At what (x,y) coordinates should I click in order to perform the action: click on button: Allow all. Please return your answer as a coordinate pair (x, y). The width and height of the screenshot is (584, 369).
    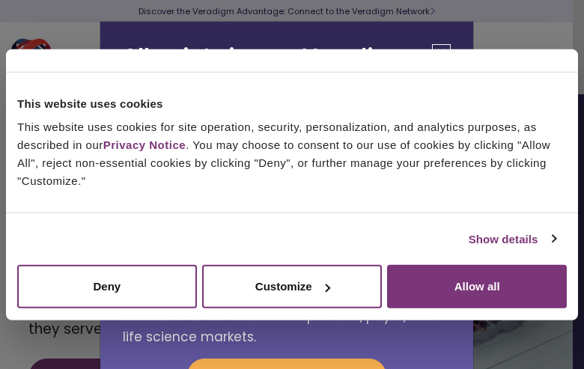
    Looking at the image, I should click on (477, 287).